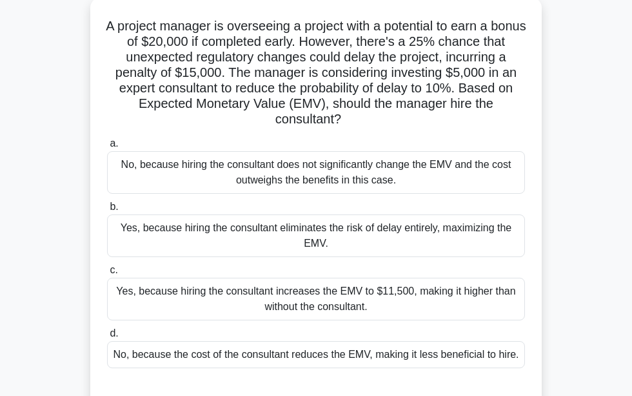 The width and height of the screenshot is (632, 396). What do you see at coordinates (316, 73) in the screenshot?
I see `h5: A project manager is overseeing a project with a potential to earn a bonus of $20,000 if complete...` at bounding box center [316, 73].